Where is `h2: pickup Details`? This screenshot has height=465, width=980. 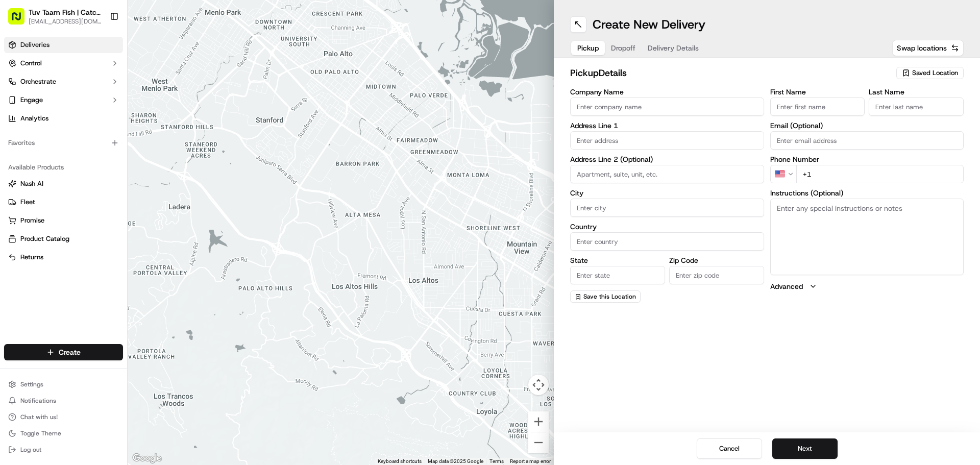
h2: pickup Details is located at coordinates (730, 73).